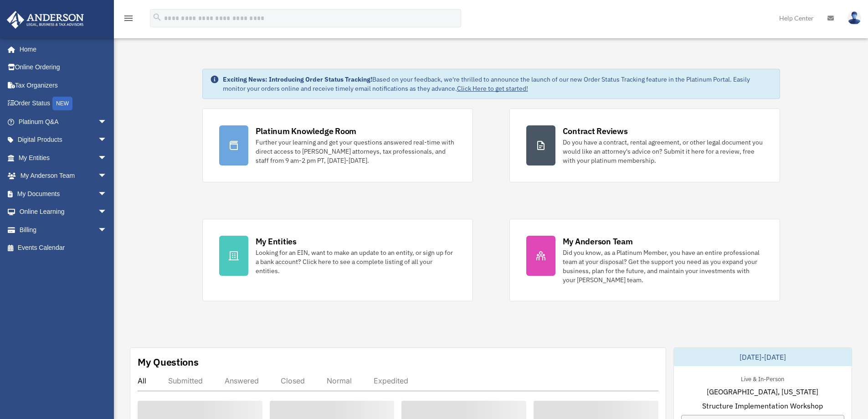 Image resolution: width=868 pixels, height=419 pixels. What do you see at coordinates (391, 381) in the screenshot?
I see `div: Expedited` at bounding box center [391, 381].